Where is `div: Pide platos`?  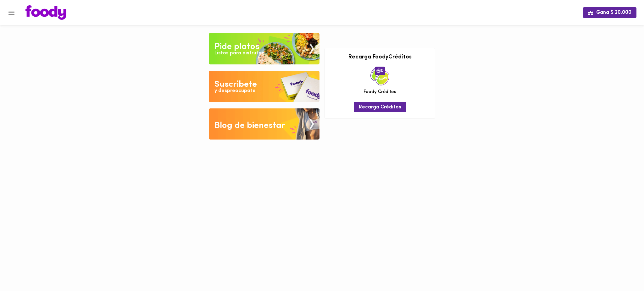 div: Pide platos is located at coordinates (237, 47).